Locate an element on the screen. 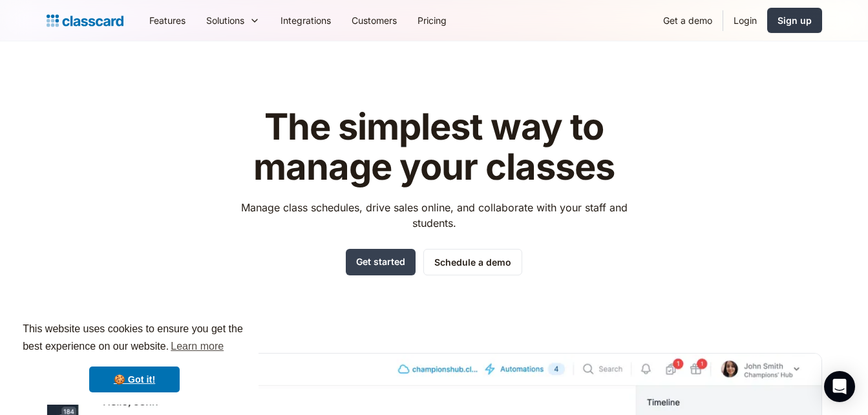  a: Login is located at coordinates (746, 20).